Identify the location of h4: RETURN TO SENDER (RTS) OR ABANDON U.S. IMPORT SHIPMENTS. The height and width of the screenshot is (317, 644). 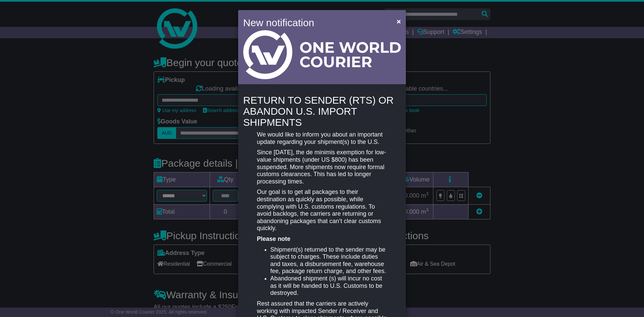
(322, 111).